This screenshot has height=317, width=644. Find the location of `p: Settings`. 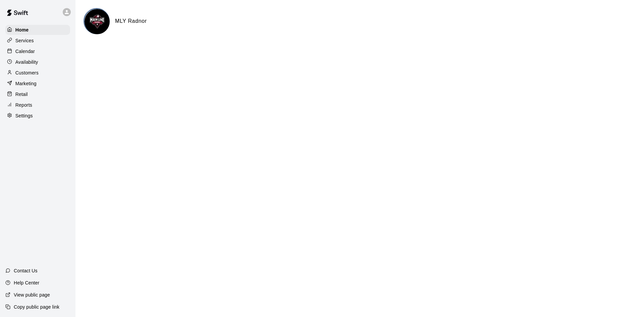

p: Settings is located at coordinates (24, 116).